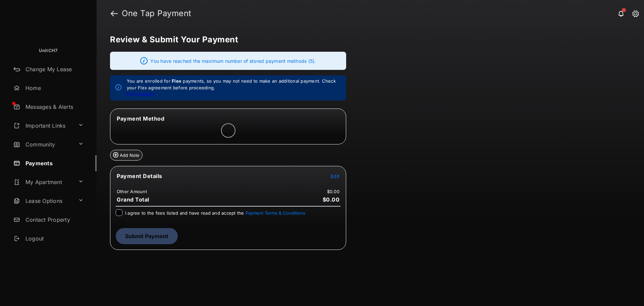 This screenshot has width=644, height=306. What do you see at coordinates (333, 191) in the screenshot?
I see `td: $0.00` at bounding box center [333, 191].